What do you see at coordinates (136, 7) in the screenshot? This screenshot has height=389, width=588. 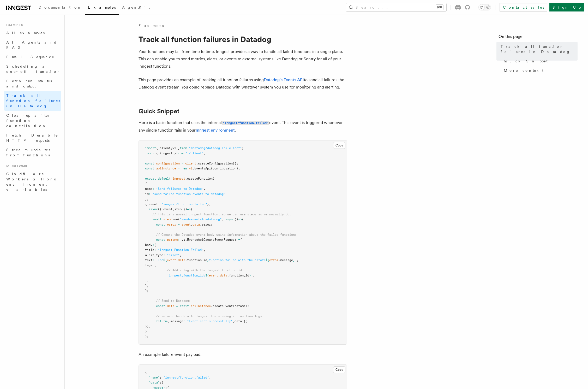 I see `span: AgentKit` at bounding box center [136, 7].